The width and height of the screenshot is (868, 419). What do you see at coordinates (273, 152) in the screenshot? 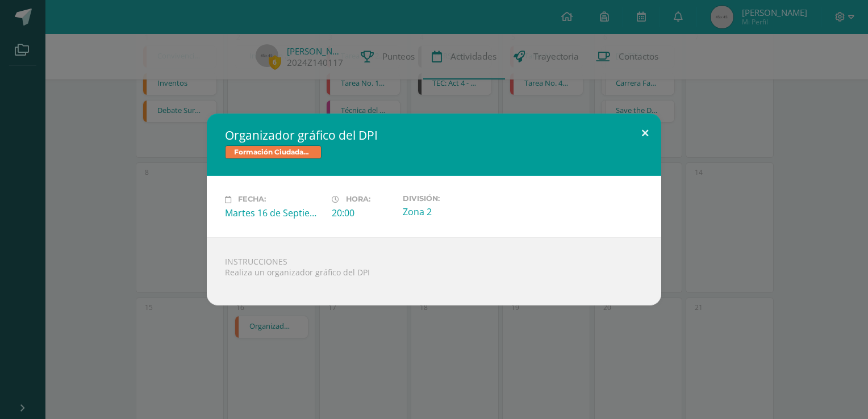
I see `span: Formación Ciudadana 5` at bounding box center [273, 152].